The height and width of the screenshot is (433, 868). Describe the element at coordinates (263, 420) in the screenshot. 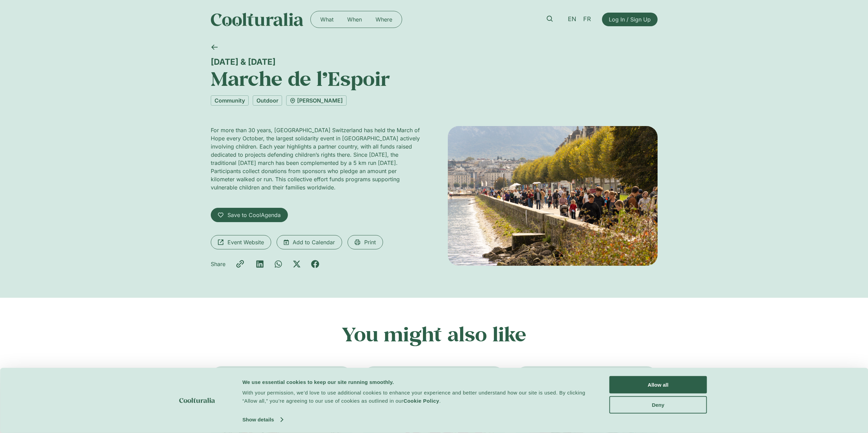

I see `a: Show details` at that location.